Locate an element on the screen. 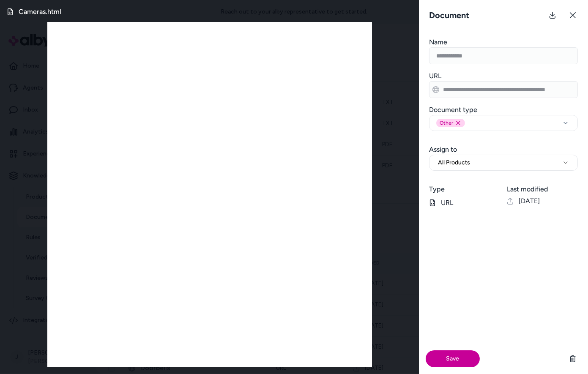 This screenshot has height=374, width=588. h3: Cameras.html is located at coordinates (40, 12).